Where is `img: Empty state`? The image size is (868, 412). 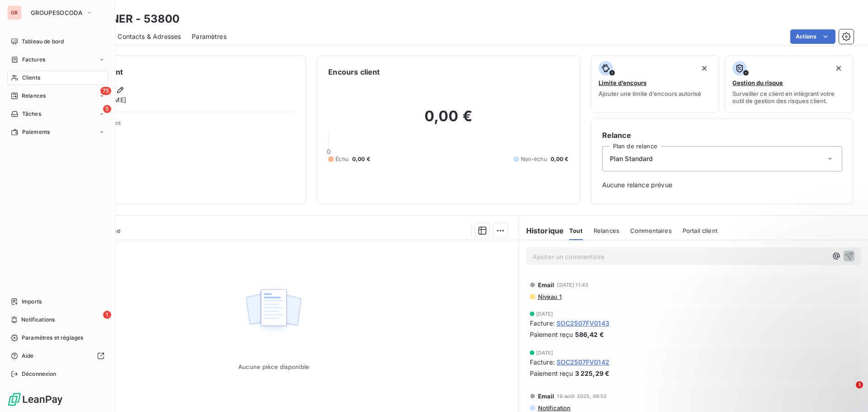
img: Empty state is located at coordinates (273, 312).